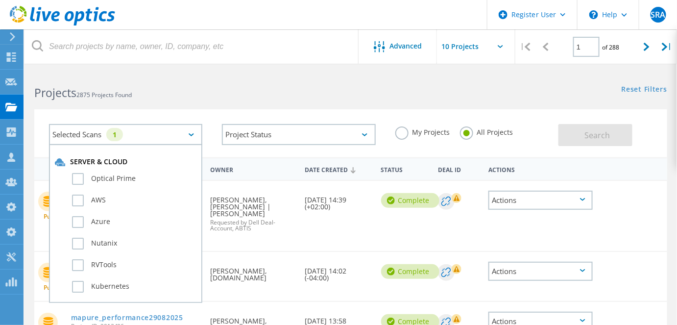  What do you see at coordinates (134, 286) in the screenshot?
I see `label: Kubernetes` at bounding box center [134, 286].